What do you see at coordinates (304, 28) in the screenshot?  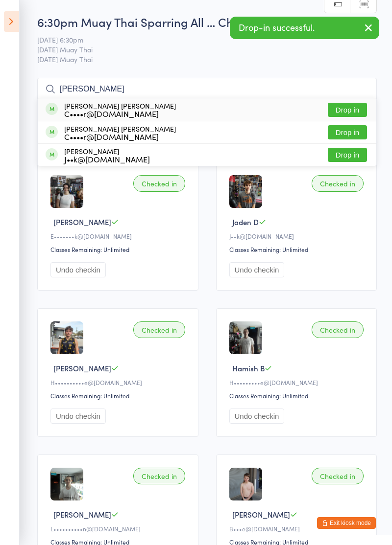 I see `div: Drop-in successful.` at bounding box center [304, 28].